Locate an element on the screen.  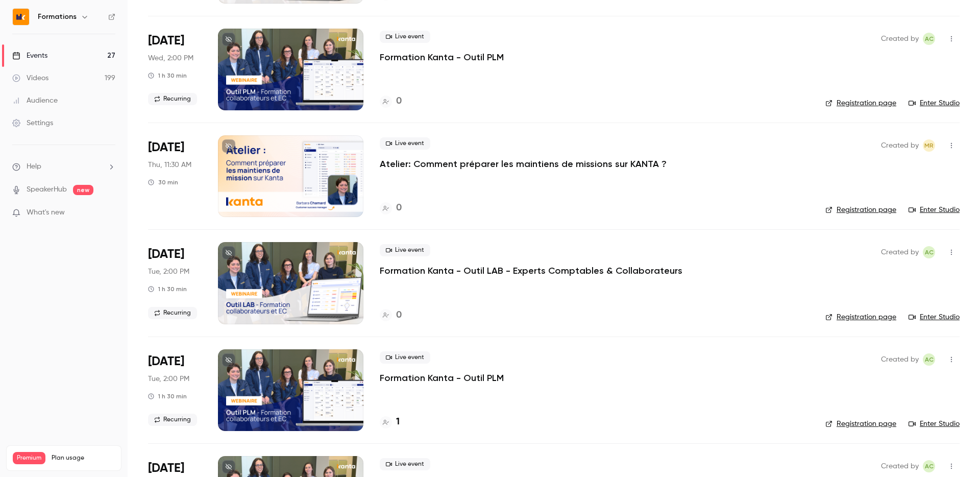
h6: Formations is located at coordinates (57, 17).